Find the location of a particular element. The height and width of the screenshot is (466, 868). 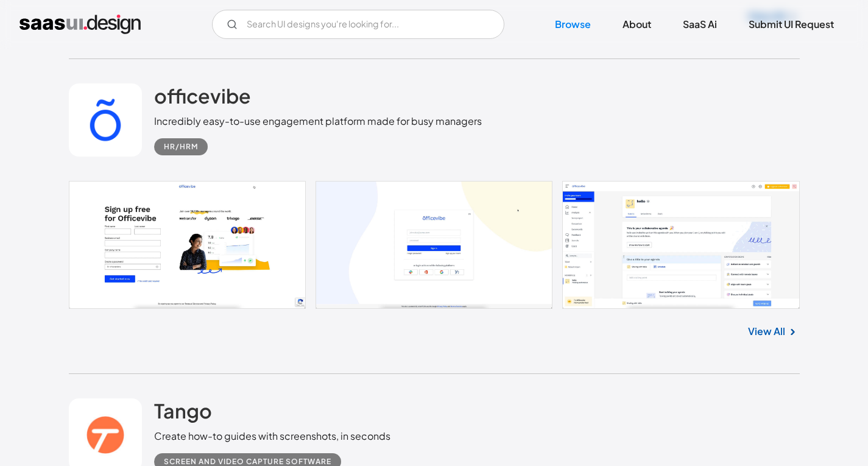

a: officevibe is located at coordinates (202, 98).